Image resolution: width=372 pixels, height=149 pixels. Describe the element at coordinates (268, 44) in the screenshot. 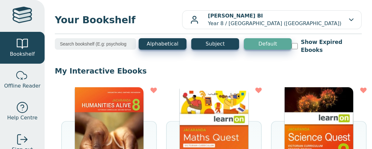

I see `button: Default` at that location.